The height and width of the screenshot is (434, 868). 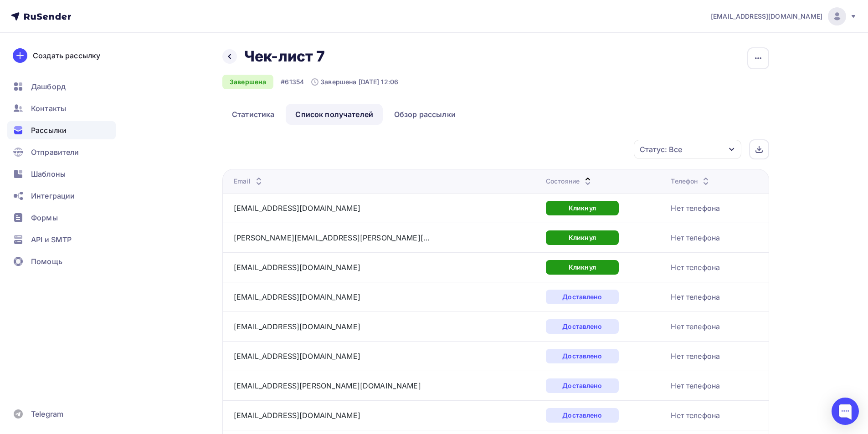 What do you see at coordinates (62, 218) in the screenshot?
I see `a: Формы` at bounding box center [62, 218].